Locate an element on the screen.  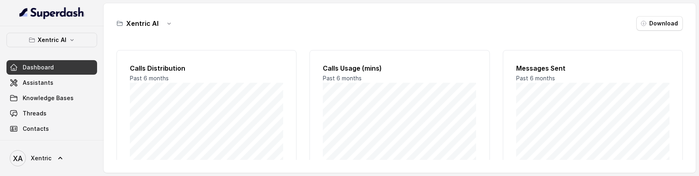
img: light.svg is located at coordinates (52, 13).